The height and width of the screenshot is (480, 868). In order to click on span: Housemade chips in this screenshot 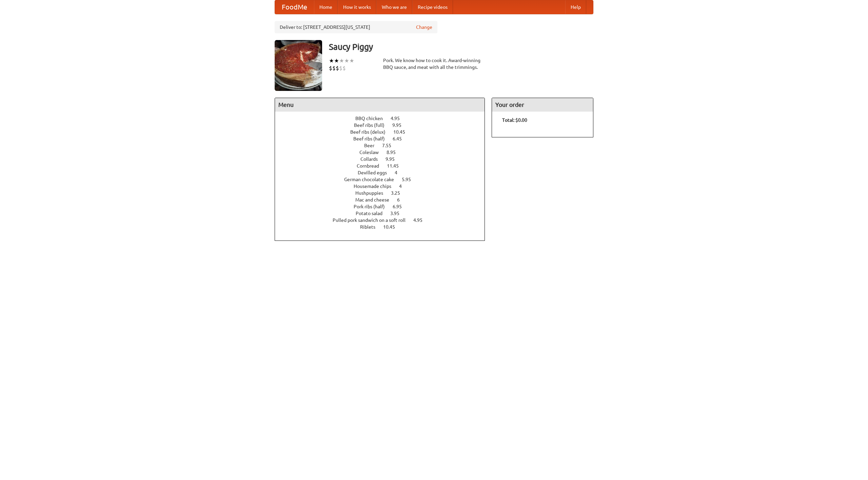, I will do `click(376, 186)`.